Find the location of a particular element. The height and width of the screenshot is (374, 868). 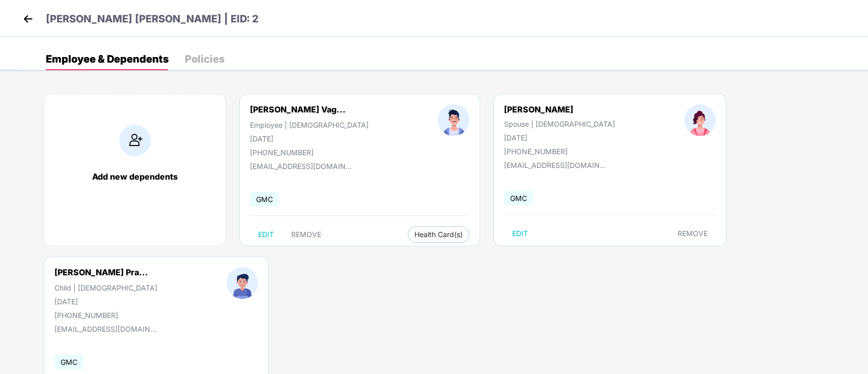

div: Add new dependents is located at coordinates (135, 177).